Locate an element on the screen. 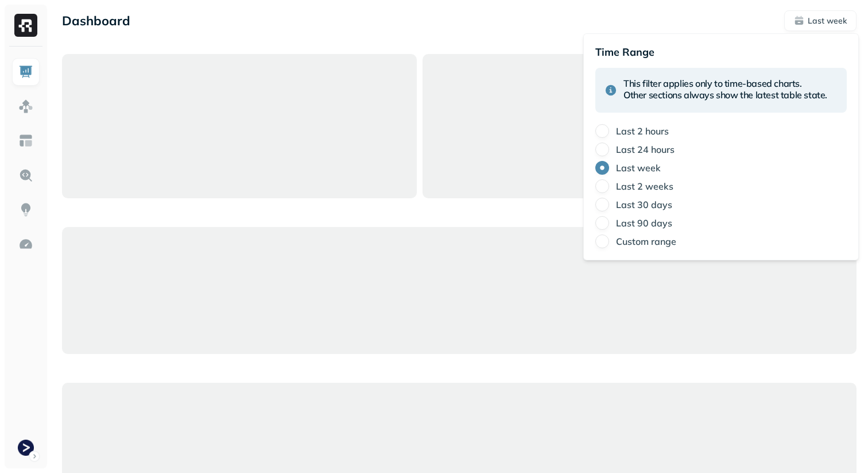 Image resolution: width=868 pixels, height=473 pixels. img: Assets is located at coordinates (26, 107).